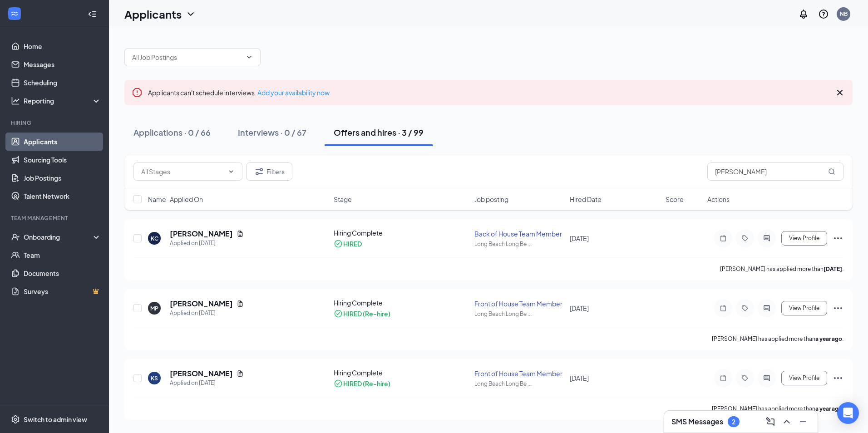  I want to click on button: Filter Filters, so click(269, 171).